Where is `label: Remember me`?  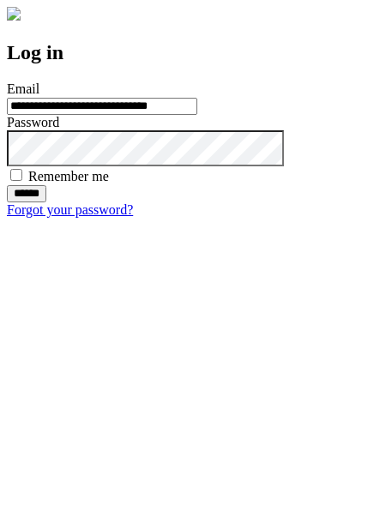 label: Remember me is located at coordinates (69, 176).